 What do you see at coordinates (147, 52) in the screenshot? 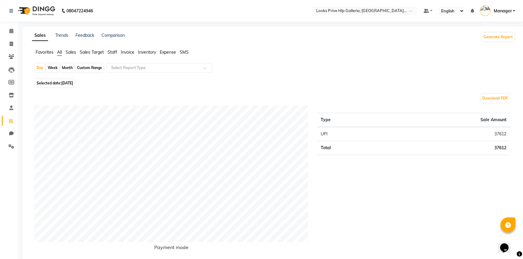
I see `span: Inventory` at bounding box center [147, 52].